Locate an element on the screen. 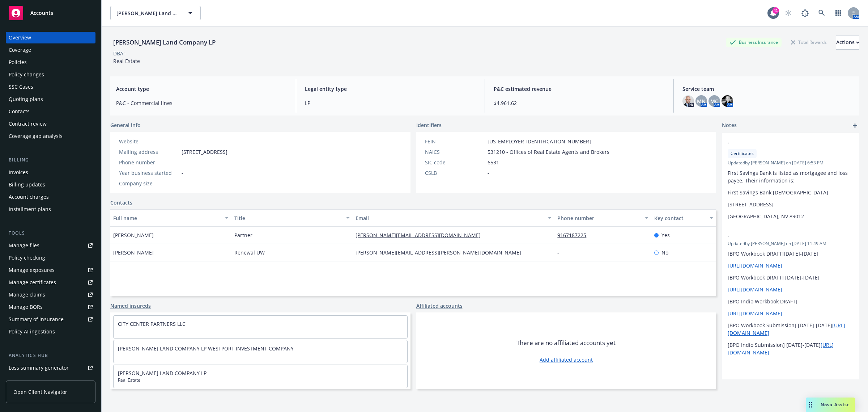 Image resolution: width=868 pixels, height=412 pixels. button: Nova Assist is located at coordinates (830, 405).